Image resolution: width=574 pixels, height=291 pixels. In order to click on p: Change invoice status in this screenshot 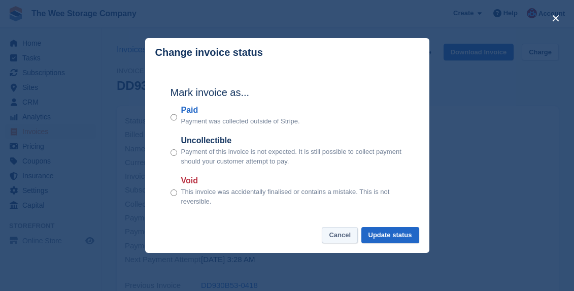, I will do `click(209, 52)`.